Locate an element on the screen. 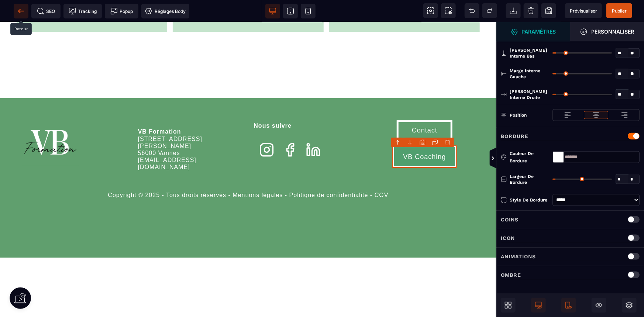  img: 86a4aa658127570b91344bfc39bbf4eb_Blanc_sur_fond_vert.png is located at coordinates (50, 121).